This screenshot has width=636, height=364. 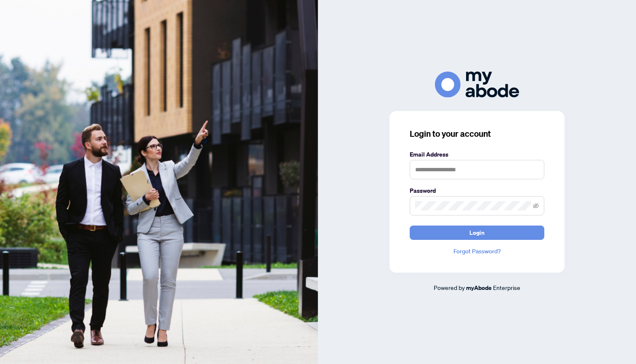 I want to click on h3: Login to your account, so click(x=477, y=134).